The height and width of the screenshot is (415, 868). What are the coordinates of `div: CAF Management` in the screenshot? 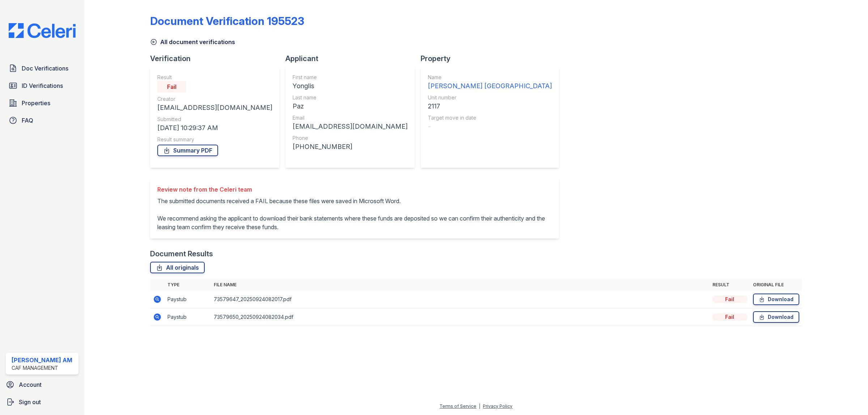 It's located at (42, 368).